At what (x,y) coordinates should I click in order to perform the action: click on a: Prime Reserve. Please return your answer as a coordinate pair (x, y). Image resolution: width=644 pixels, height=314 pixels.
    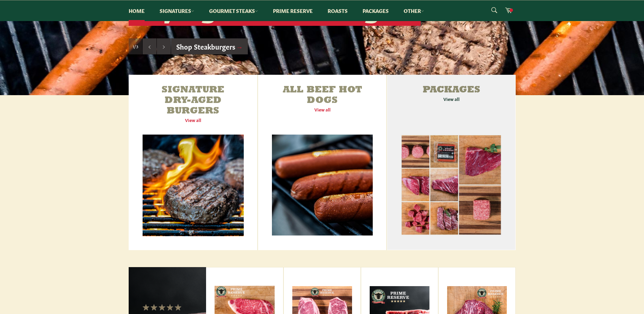
    Looking at the image, I should click on (293, 10).